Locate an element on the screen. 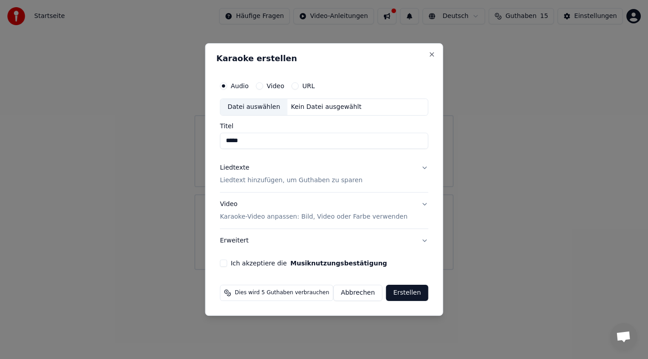  button: Erstellen is located at coordinates (407, 293).